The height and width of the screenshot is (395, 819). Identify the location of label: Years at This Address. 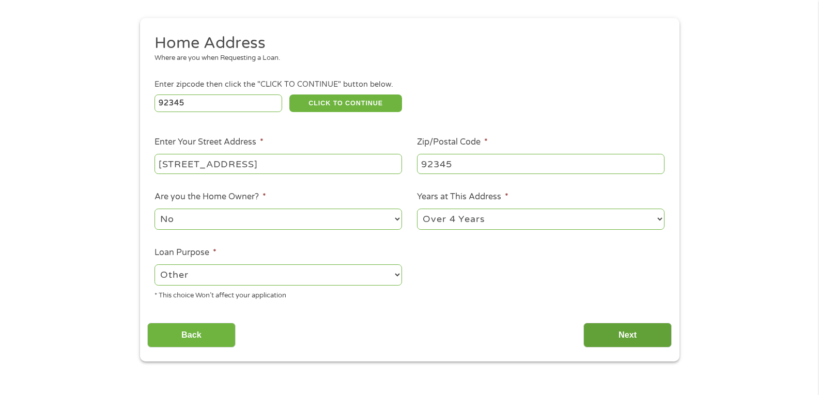
(463, 197).